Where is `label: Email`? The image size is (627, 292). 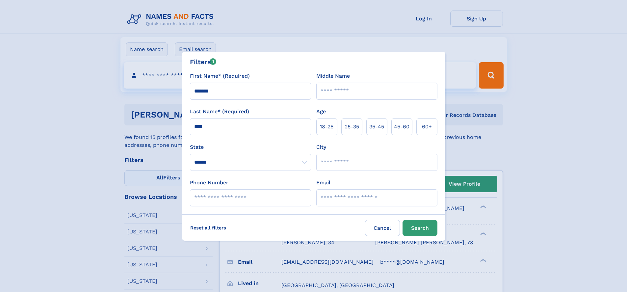
label: Email is located at coordinates (323, 183).